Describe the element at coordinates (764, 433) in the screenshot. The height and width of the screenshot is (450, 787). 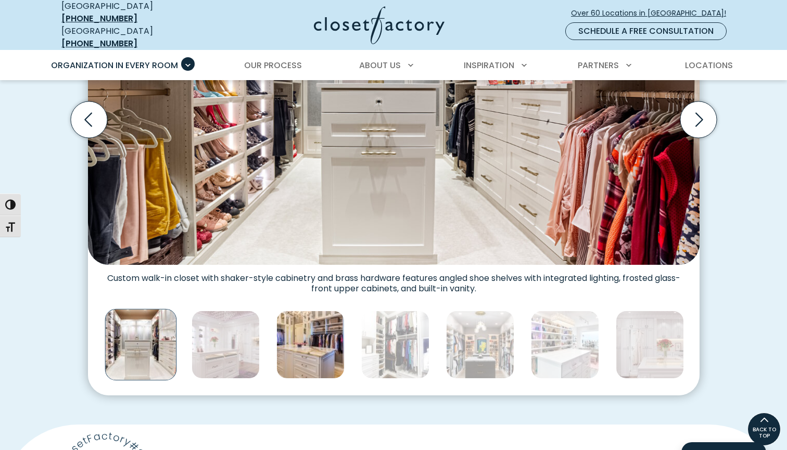
I see `span: BACK TO TOP` at that location.